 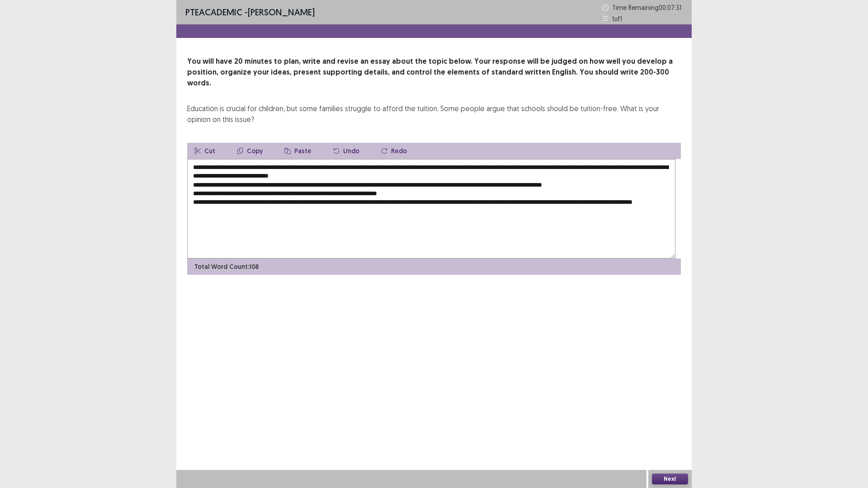 I want to click on p: Time Remaining 00 : 07 : 31, so click(x=647, y=7).